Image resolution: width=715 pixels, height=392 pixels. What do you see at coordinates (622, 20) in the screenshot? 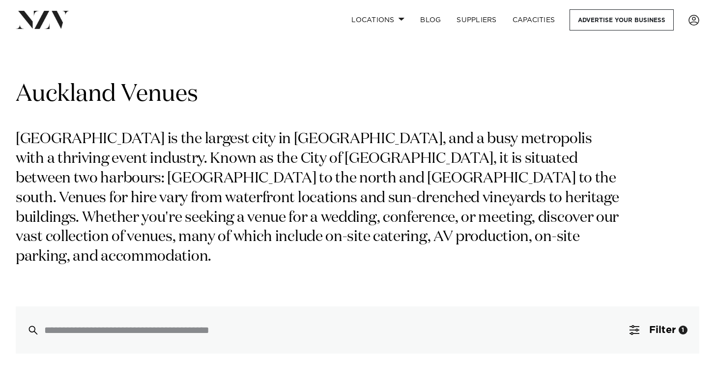
I see `a: Advertise your business` at bounding box center [622, 20].